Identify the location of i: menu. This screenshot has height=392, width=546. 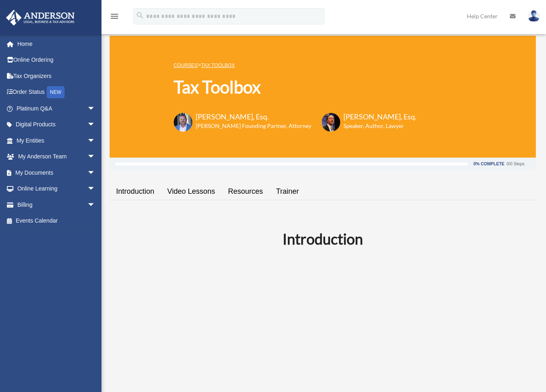
(115, 16).